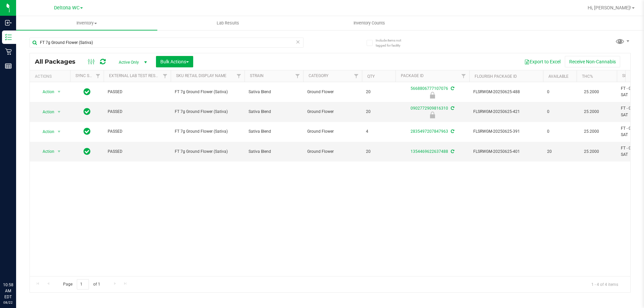 This screenshot has height=308, width=644. What do you see at coordinates (371, 77) in the screenshot?
I see `a: Qty` at bounding box center [371, 77].